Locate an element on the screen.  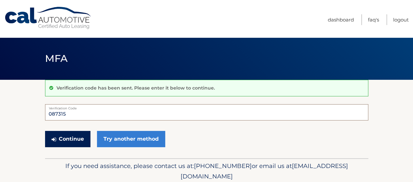
a: Cal Automotive is located at coordinates (48, 18).